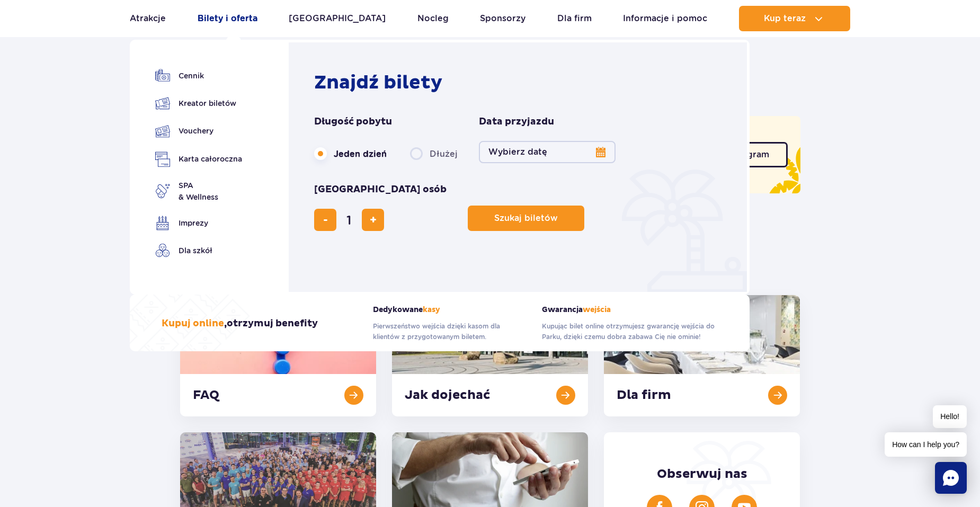 The height and width of the screenshot is (507, 980). Describe the element at coordinates (521, 83) in the screenshot. I see `h2: Znajdź bilety` at that location.